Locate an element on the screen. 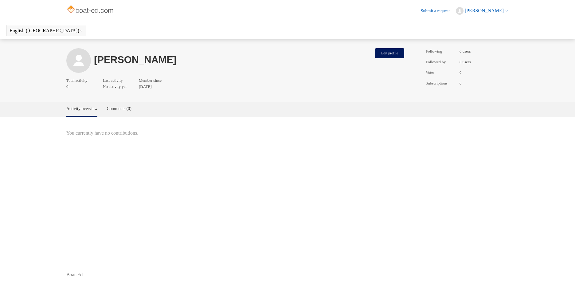  span: Last activity is located at coordinates (113, 81).